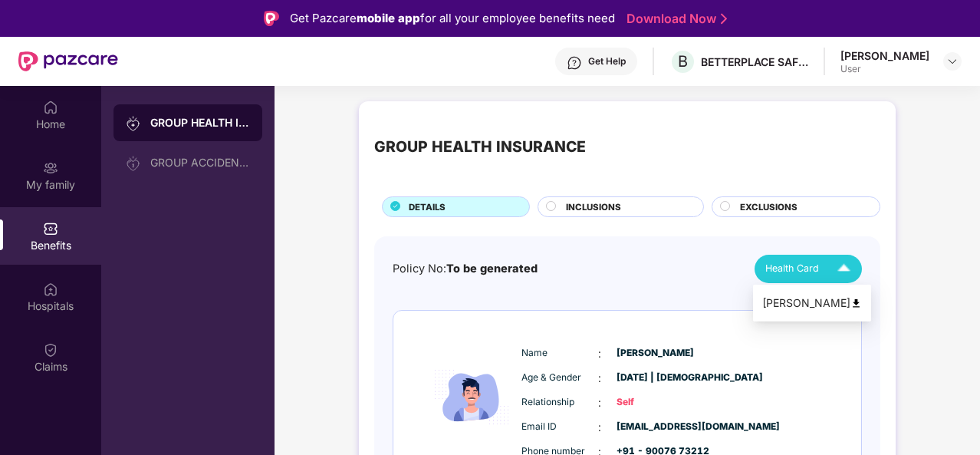 The height and width of the screenshot is (455, 980). I want to click on div: User, so click(884, 69).